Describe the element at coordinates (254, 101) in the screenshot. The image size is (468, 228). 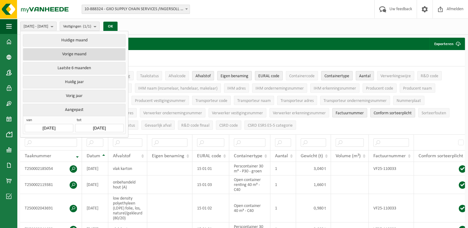
I see `span: Transporteur naam` at that location.